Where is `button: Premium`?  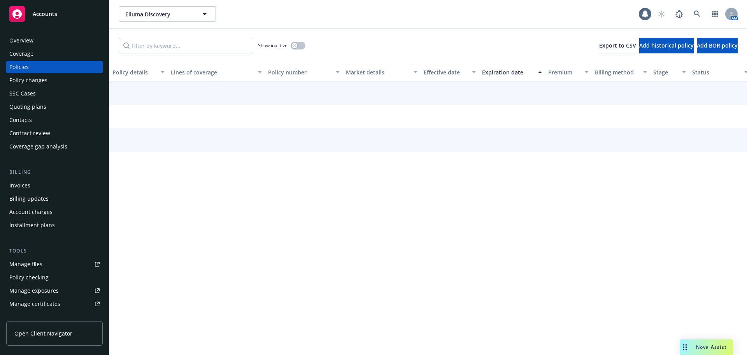
button: Premium is located at coordinates (569, 72).